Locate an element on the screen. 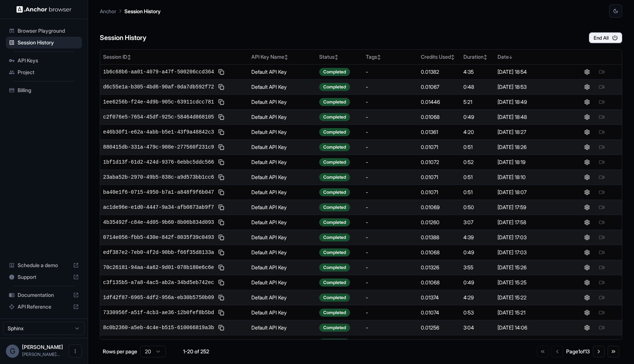  div: 0.01326 is located at coordinates (439, 267).